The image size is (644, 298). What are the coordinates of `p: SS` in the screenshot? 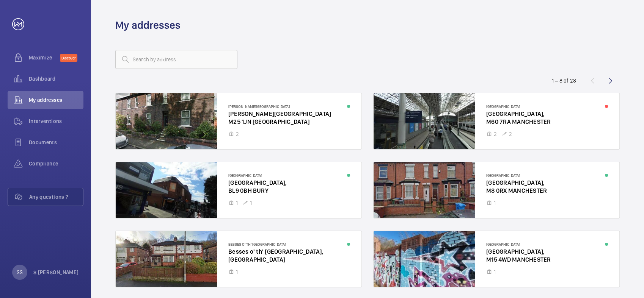 It's located at (20, 272).